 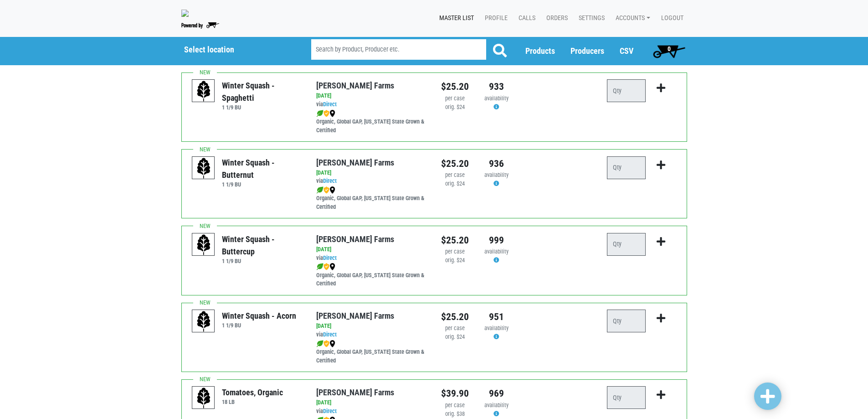 I want to click on a: Profile, so click(x=494, y=18).